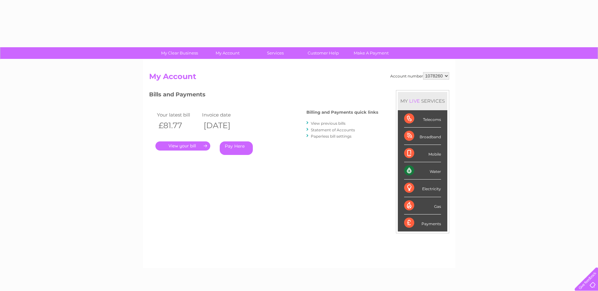  I want to click on div: Account number, so click(419, 76).